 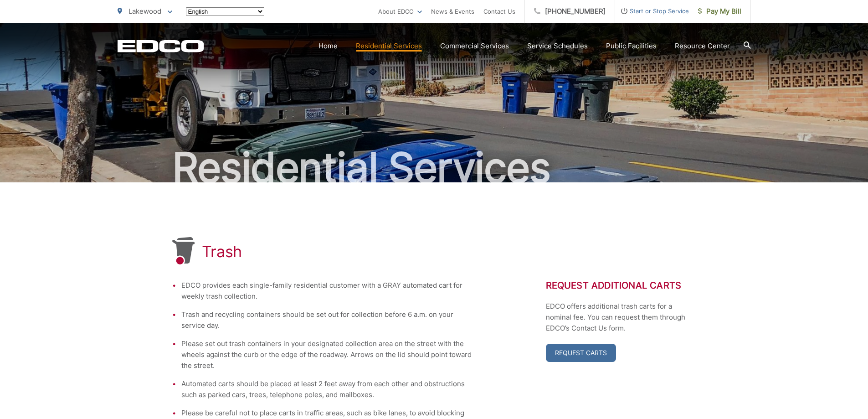 What do you see at coordinates (474, 46) in the screenshot?
I see `a: Commercial Services` at bounding box center [474, 46].